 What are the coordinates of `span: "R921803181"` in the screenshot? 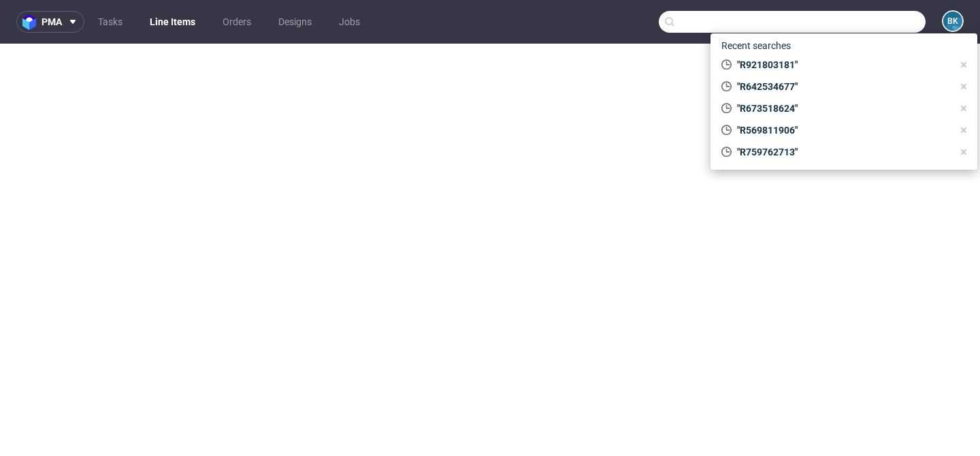 It's located at (842, 65).